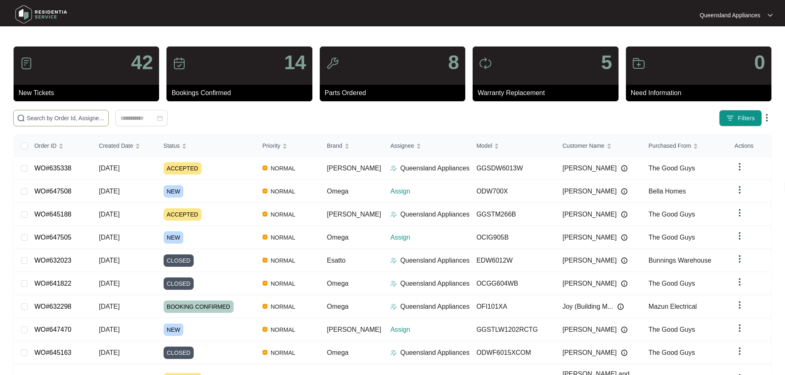 The width and height of the screenshot is (785, 375). What do you see at coordinates (53, 353) in the screenshot?
I see `a: WO#645163` at bounding box center [53, 353].